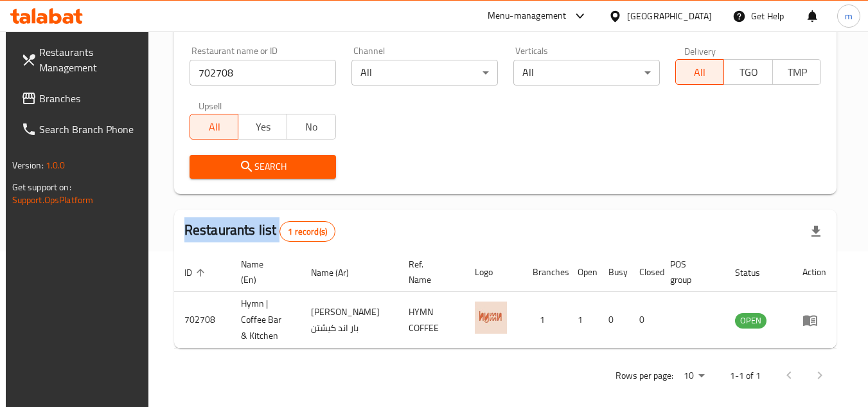 The width and height of the screenshot is (868, 407). I want to click on span: Search Branch Phone, so click(90, 129).